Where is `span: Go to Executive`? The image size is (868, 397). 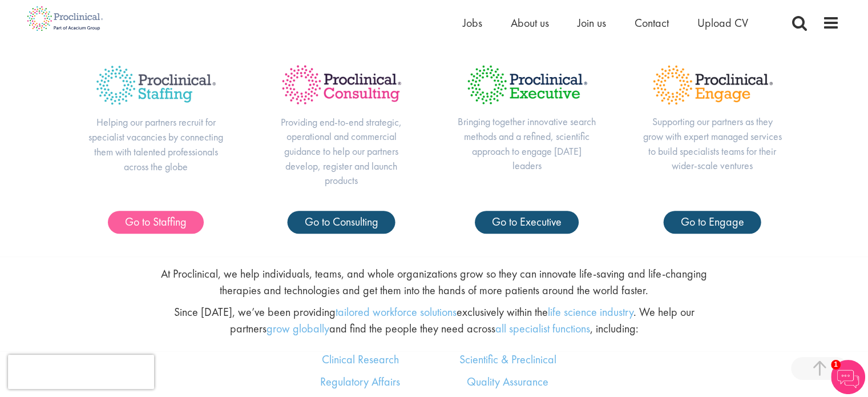 span: Go to Executive is located at coordinates (527, 222).